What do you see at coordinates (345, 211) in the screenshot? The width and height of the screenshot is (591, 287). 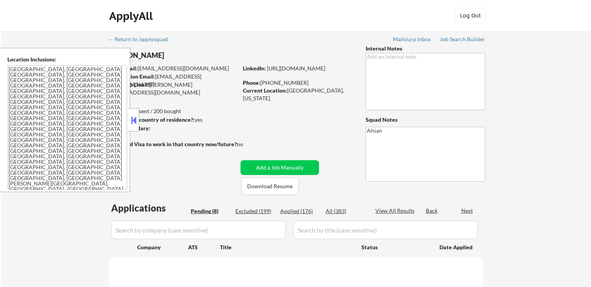 I see `div: All (383)` at bounding box center [345, 211].